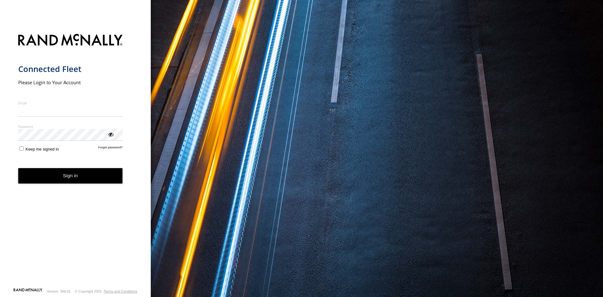  Describe the element at coordinates (70, 176) in the screenshot. I see `button: Sign in` at that location.